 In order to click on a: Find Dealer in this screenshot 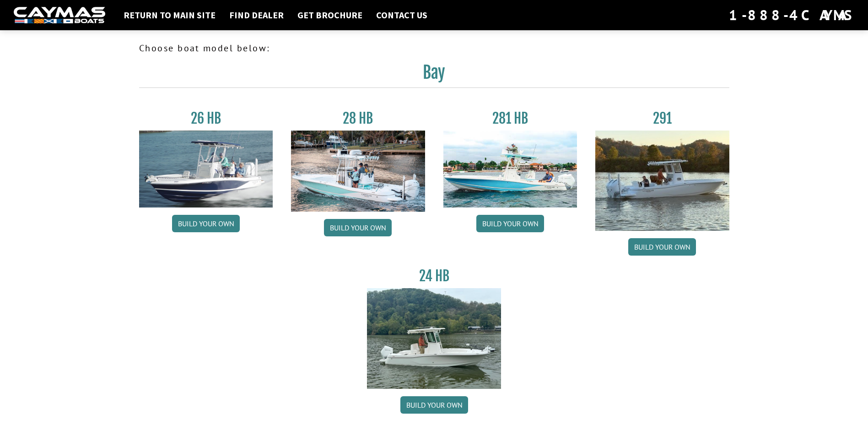, I will do `click(256, 15)`.